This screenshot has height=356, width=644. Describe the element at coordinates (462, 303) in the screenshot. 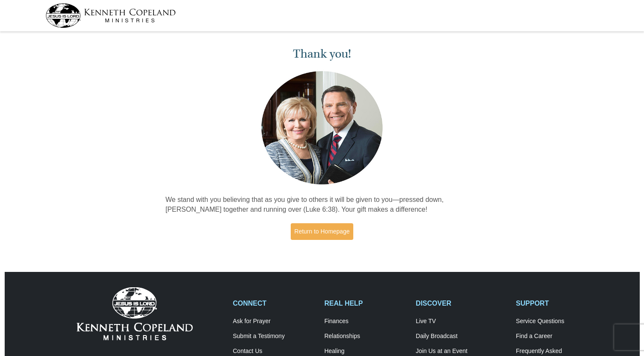

I see `h2: DISCOVER` at that location.